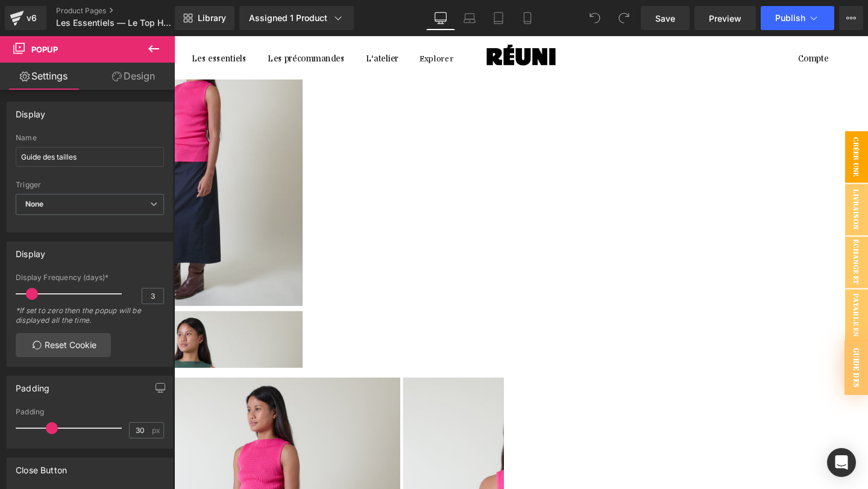 The image size is (868, 489). I want to click on span: Popup, so click(44, 49).